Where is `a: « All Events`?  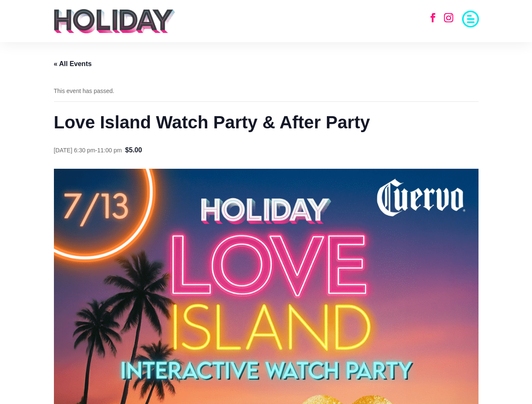 a: « All Events is located at coordinates (73, 64).